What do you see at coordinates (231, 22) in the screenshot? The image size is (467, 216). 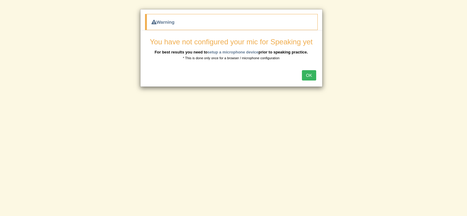 I see `div: Warning` at bounding box center [231, 22].